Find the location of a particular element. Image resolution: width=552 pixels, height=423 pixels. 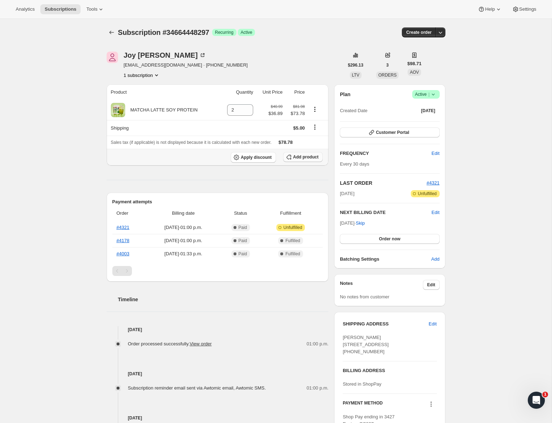

span: Sales tax (if applicable) is not displayed because it is calculated with each new order. is located at coordinates (191, 143).